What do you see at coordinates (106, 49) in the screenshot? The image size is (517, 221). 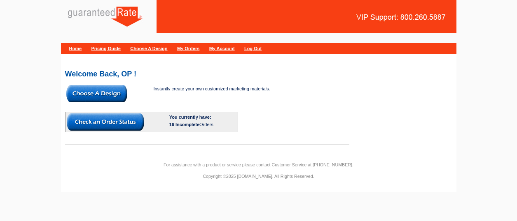 I see `a: Pricing Guide` at bounding box center [106, 49].